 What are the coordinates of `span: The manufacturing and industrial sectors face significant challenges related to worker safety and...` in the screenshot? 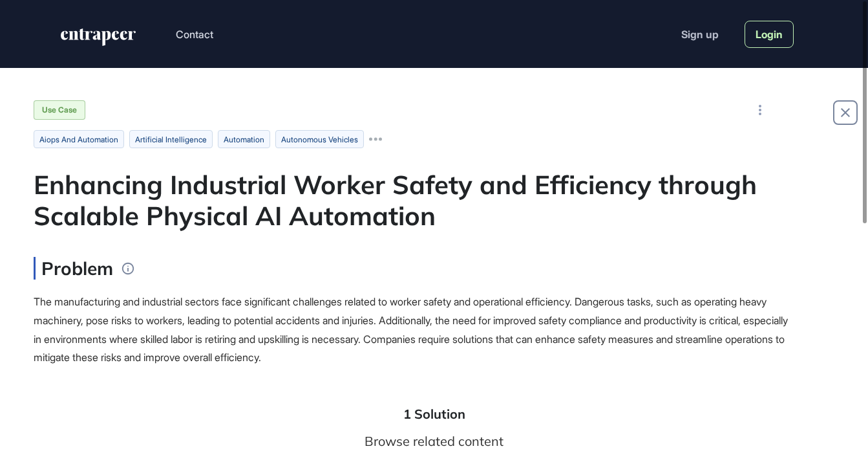 It's located at (410, 329).